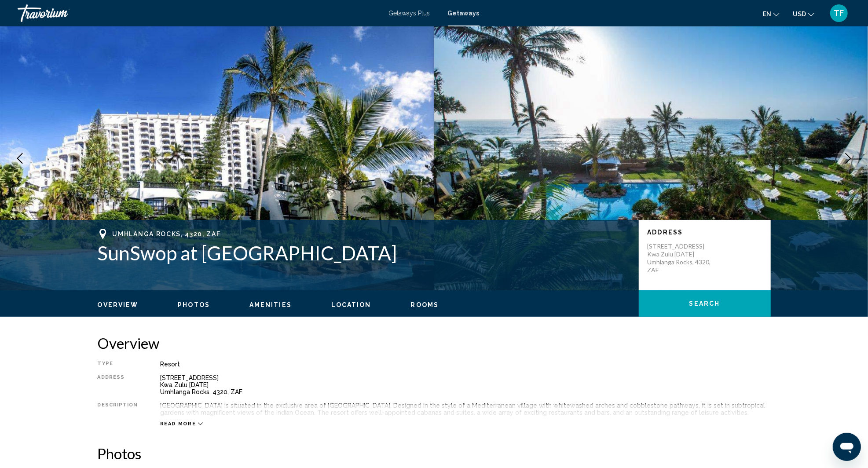  What do you see at coordinates (466, 364) in the screenshot?
I see `div: Resort` at bounding box center [466, 364].